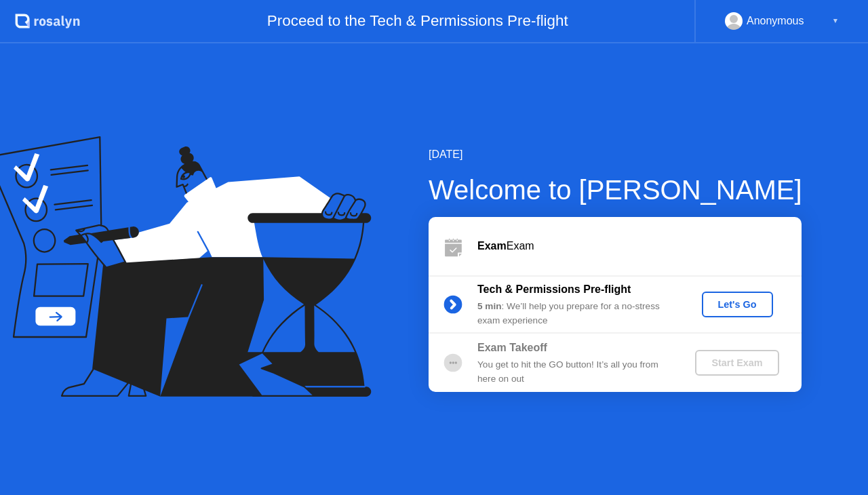 Image resolution: width=868 pixels, height=495 pixels. I want to click on b: 5 min, so click(490, 306).